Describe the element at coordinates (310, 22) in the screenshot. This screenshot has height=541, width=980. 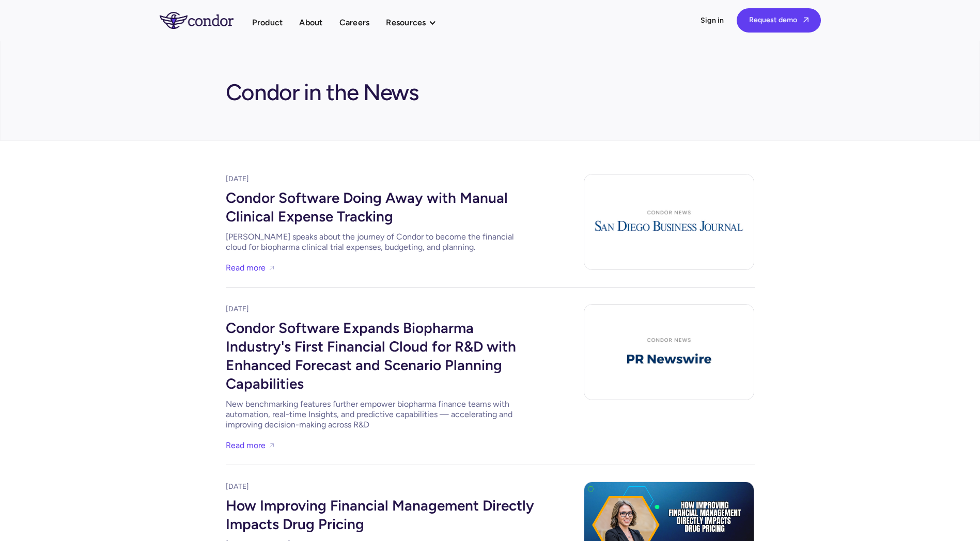
I see `a: About` at that location.